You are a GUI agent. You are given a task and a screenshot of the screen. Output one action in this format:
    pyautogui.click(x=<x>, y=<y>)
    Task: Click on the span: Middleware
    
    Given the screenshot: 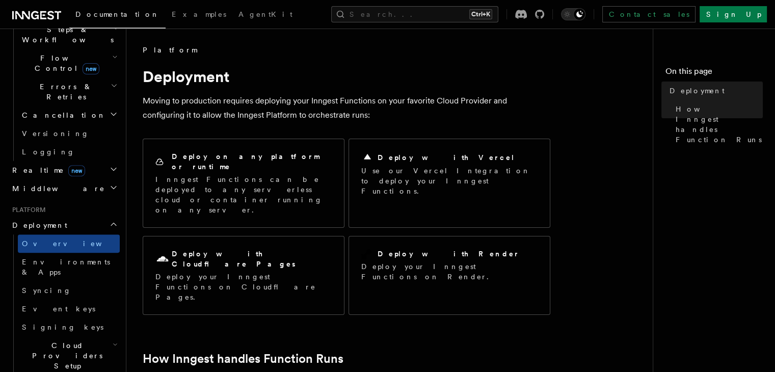 What is the action you would take?
    pyautogui.click(x=57, y=188)
    